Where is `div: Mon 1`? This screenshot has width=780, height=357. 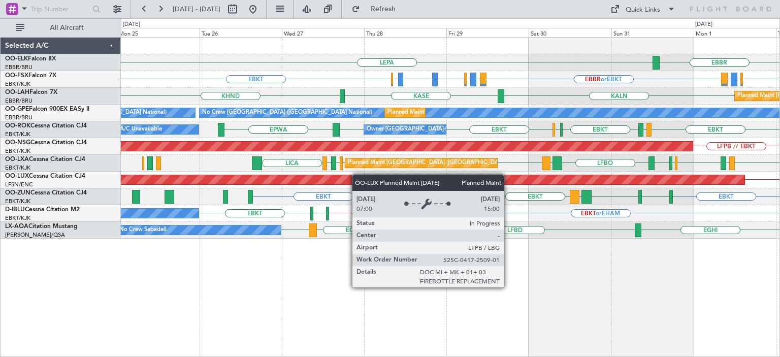
div: Mon 1 is located at coordinates (735, 33).